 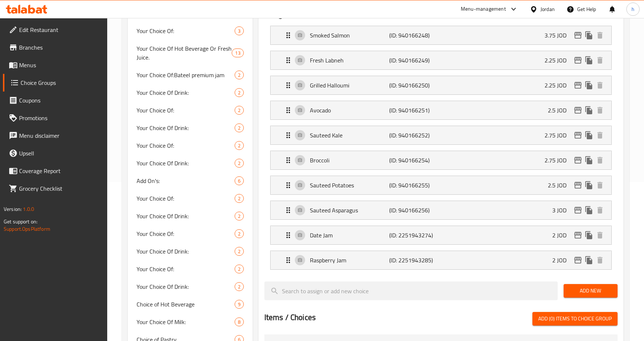 What do you see at coordinates (190, 75) in the screenshot?
I see `div: Your Choice Of:Bateel premium jam2` at bounding box center [190, 75].